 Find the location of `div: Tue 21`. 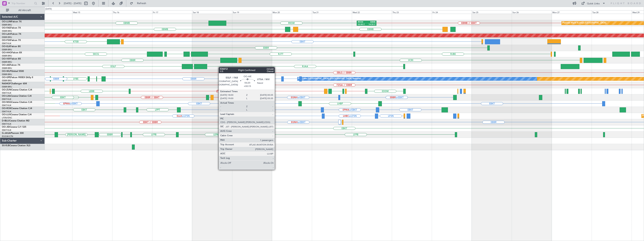

div: Tue 21 is located at coordinates (332, 12).